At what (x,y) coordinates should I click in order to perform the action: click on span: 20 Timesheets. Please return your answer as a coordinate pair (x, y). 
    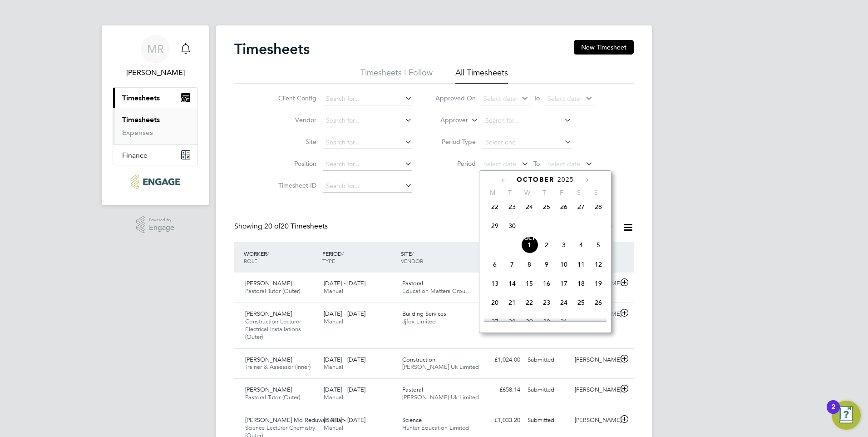
    Looking at the image, I should click on (296, 226).